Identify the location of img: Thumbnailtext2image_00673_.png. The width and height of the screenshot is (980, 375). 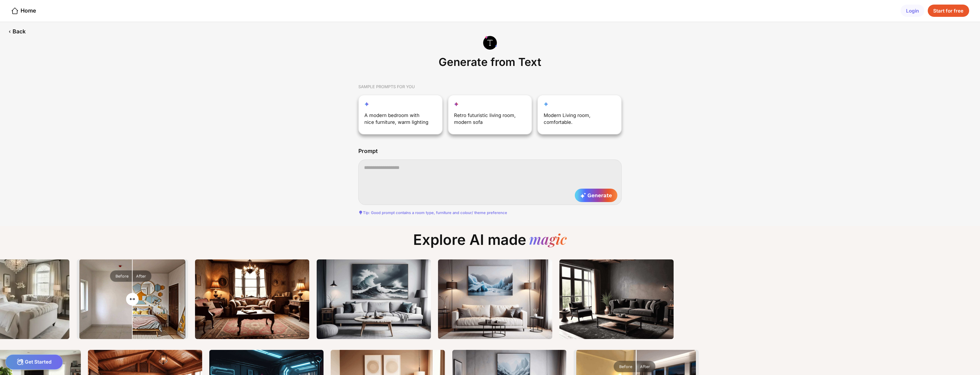
(252, 299).